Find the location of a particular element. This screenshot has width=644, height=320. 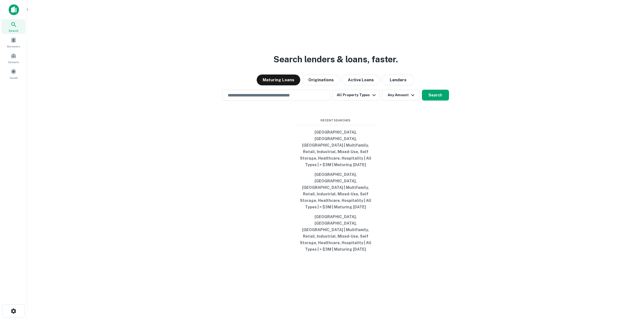

a: Borrowers is located at coordinates (14, 42).